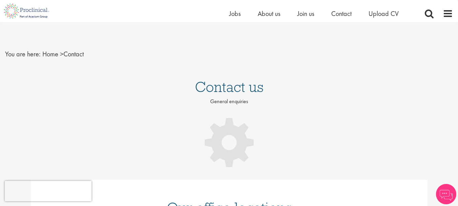  What do you see at coordinates (446, 194) in the screenshot?
I see `img: Chatbot` at bounding box center [446, 194].